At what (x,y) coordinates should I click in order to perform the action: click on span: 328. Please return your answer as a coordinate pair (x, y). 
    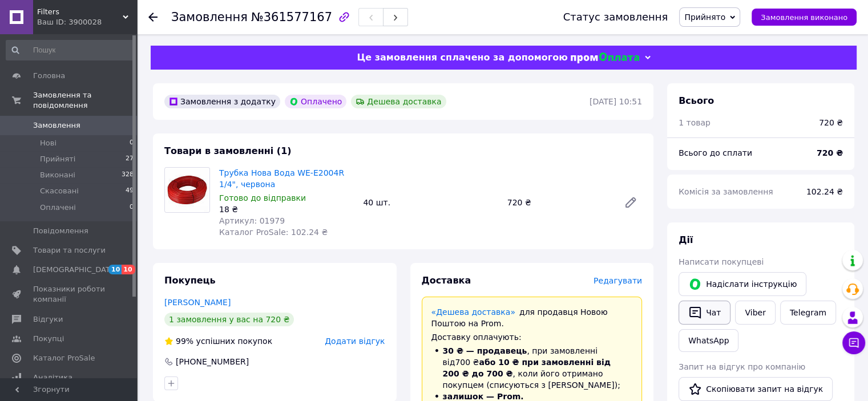
    Looking at the image, I should click on (127, 175).